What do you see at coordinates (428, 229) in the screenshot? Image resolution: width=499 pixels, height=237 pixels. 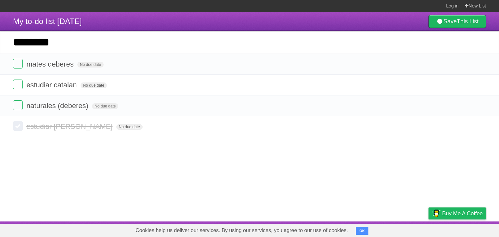 I see `a: Privacy` at bounding box center [428, 229].